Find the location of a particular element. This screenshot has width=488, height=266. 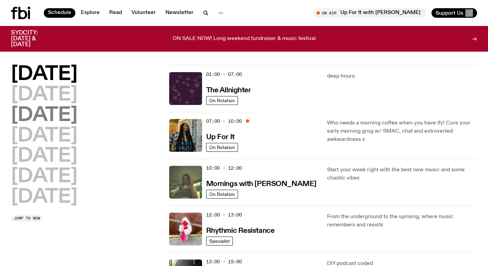

a: Jim Kretschmer in a really cute outfit with cute braids, standing on a train holding up a peace s... is located at coordinates (185, 182).